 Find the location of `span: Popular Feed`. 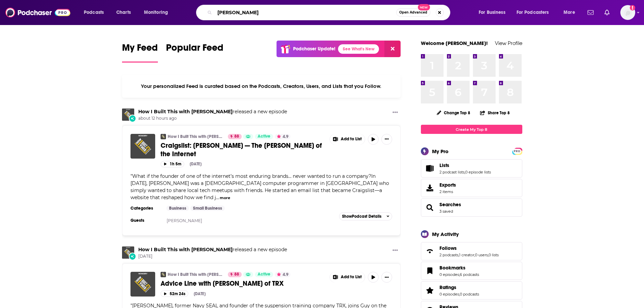

span: Popular Feed is located at coordinates (195, 50).